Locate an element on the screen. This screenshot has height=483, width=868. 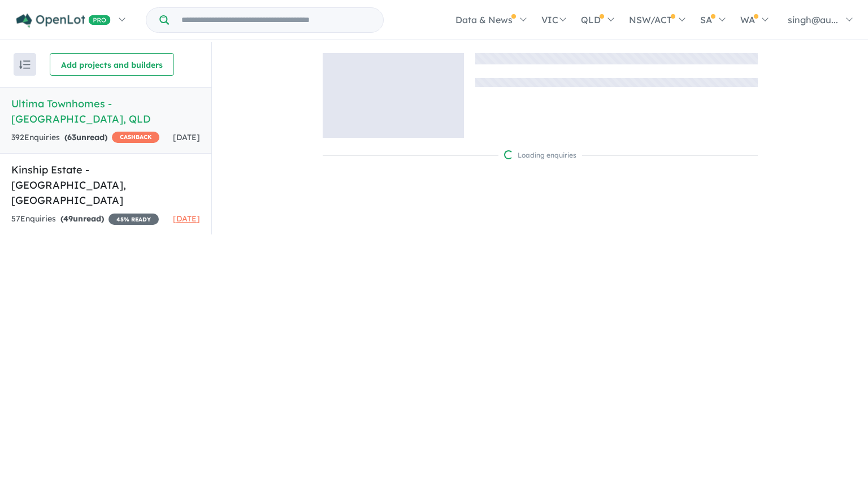
input: Try estate name, suburb, builder or developer is located at coordinates (276, 20).